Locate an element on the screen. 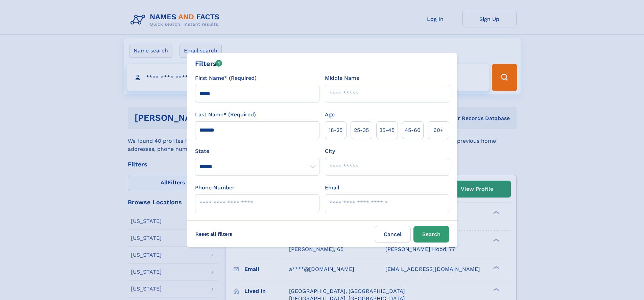 This screenshot has height=300, width=644. span: 45‑60 is located at coordinates (412, 130).